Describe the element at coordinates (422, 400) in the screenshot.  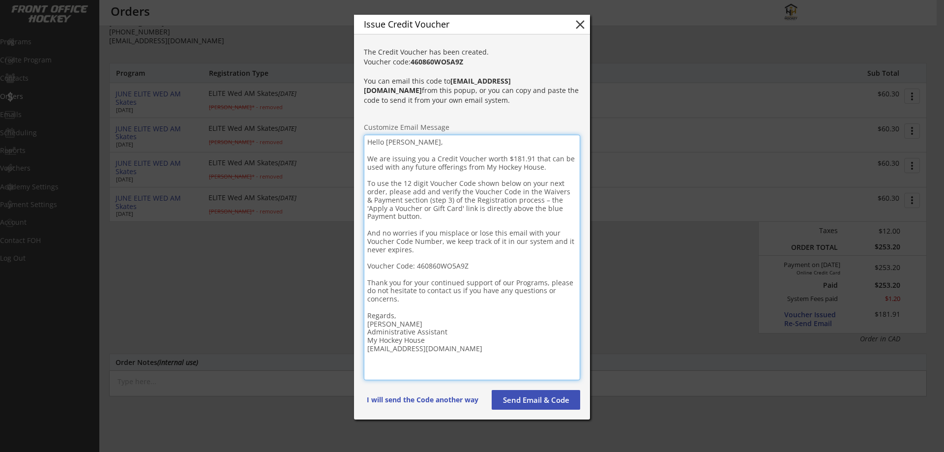
I see `button: I will send the Code another way` at that location.